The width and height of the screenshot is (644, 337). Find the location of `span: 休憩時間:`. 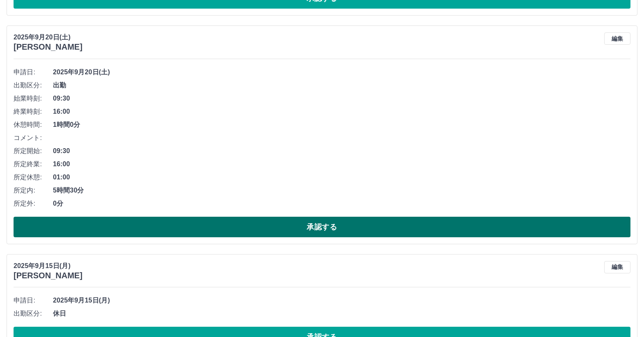

span: 休憩時間: is located at coordinates (33, 125).